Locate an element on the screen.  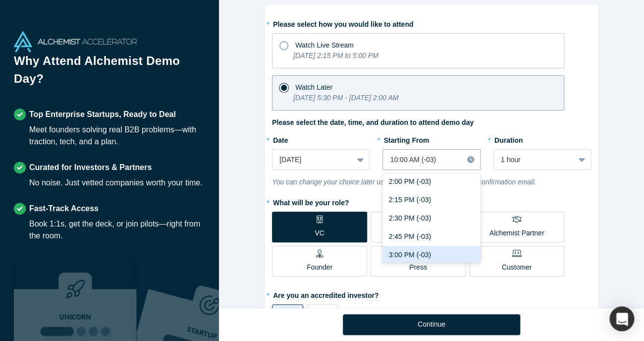
button: Continue is located at coordinates (432, 325).